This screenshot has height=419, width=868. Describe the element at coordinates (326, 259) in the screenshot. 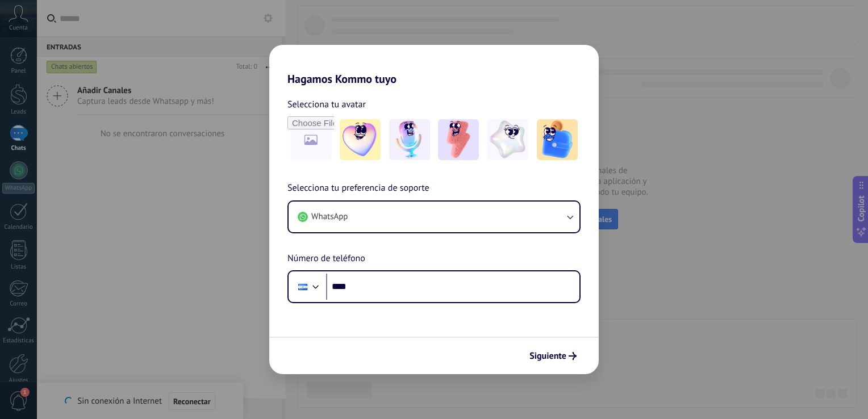

I see `span: Número de teléfono` at that location.